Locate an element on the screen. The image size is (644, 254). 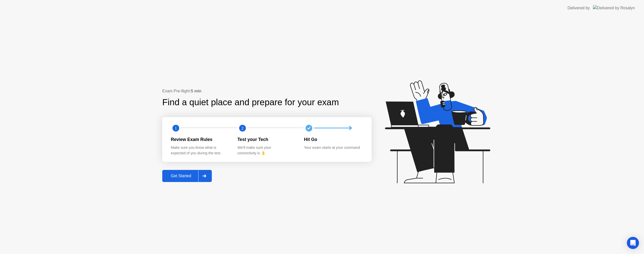
button: Get Started is located at coordinates (187, 176).